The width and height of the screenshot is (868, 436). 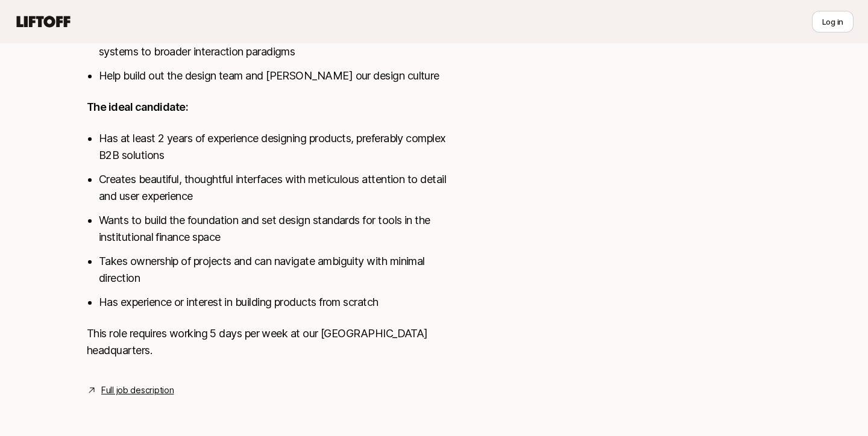 What do you see at coordinates (276, 229) in the screenshot?
I see `li: Wants to build the foundation and set design standards for tools in the institutional finance space` at bounding box center [276, 229].